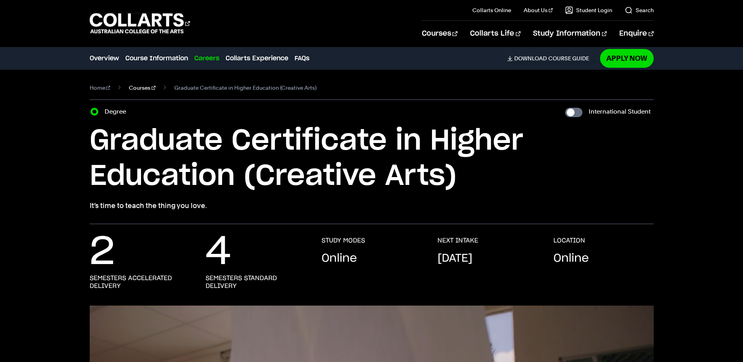 This screenshot has height=362, width=743. Describe the element at coordinates (491, 10) in the screenshot. I see `a: Collarts Online` at that location.